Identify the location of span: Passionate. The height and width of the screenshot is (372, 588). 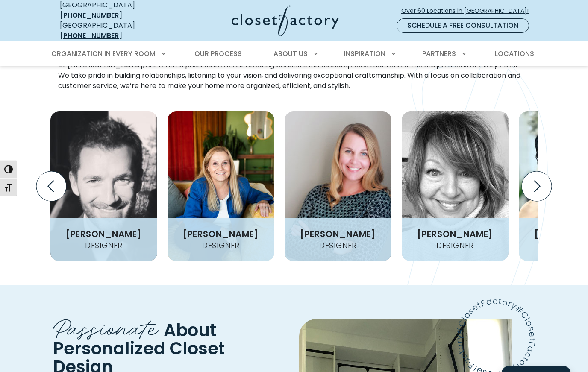
(106, 326).